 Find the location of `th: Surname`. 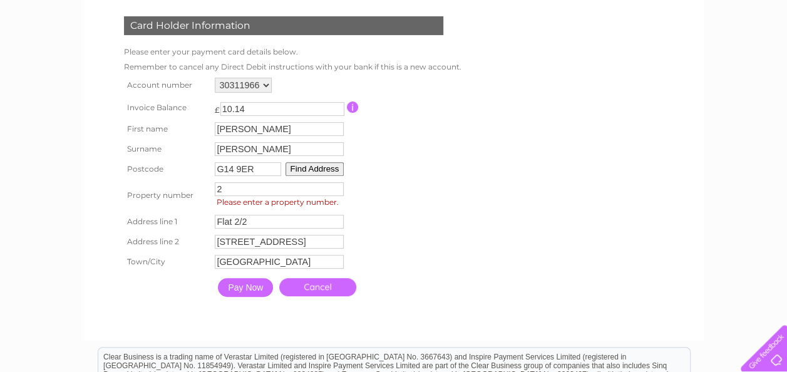

th: Surname is located at coordinates (166, 149).